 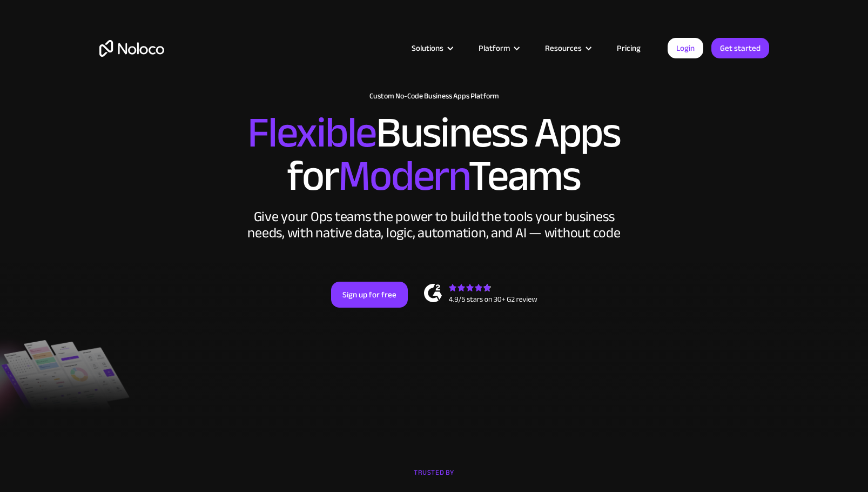 I want to click on a: Login, so click(x=686, y=48).